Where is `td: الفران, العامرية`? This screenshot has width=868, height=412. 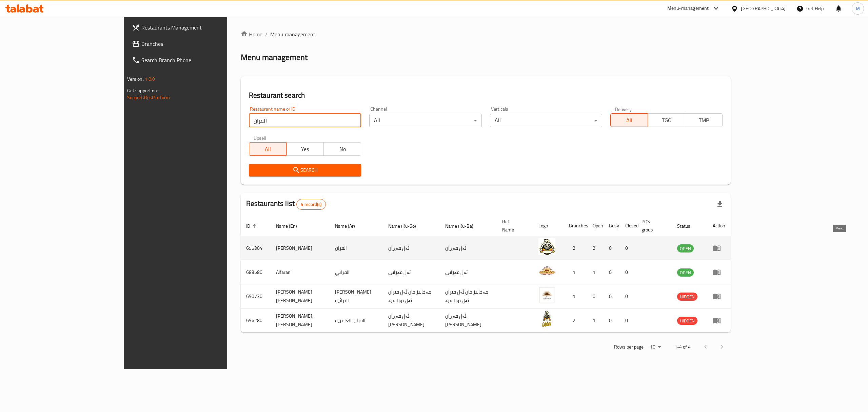 td: الفران, العامرية is located at coordinates (356, 320).